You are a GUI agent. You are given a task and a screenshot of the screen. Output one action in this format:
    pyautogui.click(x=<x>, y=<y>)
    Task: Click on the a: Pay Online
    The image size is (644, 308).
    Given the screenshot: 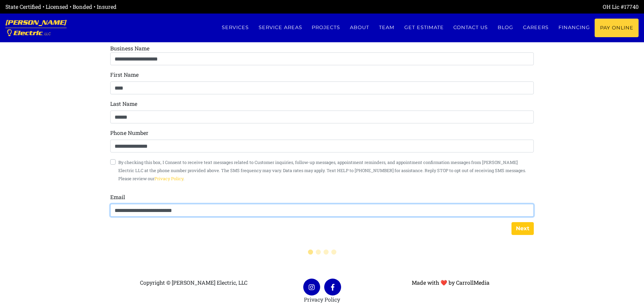 What is the action you would take?
    pyautogui.click(x=617, y=28)
    